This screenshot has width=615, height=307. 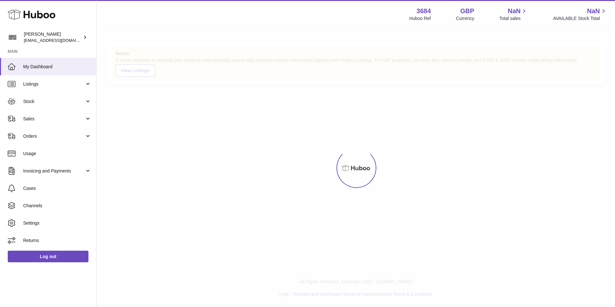 I want to click on span: AVAILABLE Stock Total, so click(x=580, y=18).